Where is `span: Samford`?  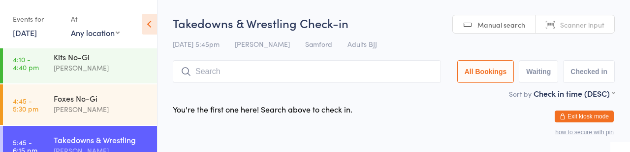
span: Samford is located at coordinates (318, 44).